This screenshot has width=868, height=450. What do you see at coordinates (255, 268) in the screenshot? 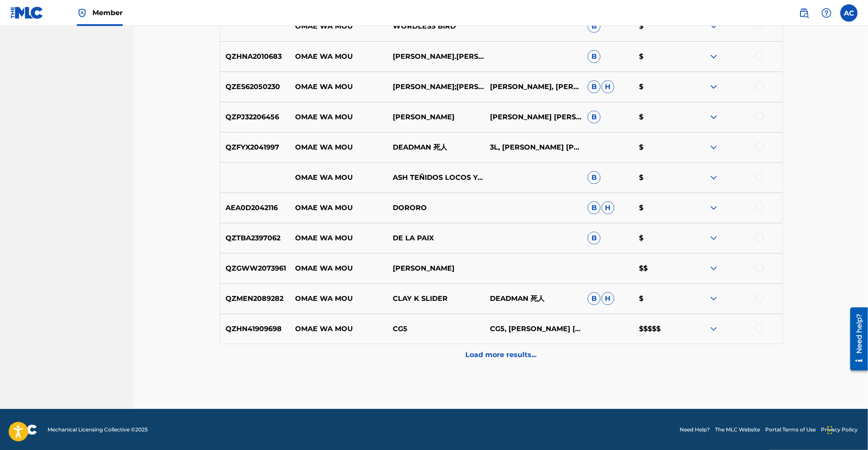
I see `p: QZGWW2073961` at bounding box center [255, 268].